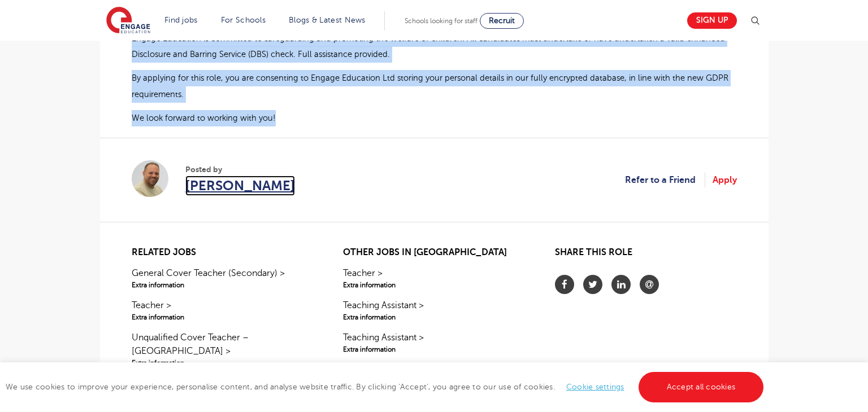 The width and height of the screenshot is (868, 412). Describe the element at coordinates (712, 20) in the screenshot. I see `a: Sign up` at that location.